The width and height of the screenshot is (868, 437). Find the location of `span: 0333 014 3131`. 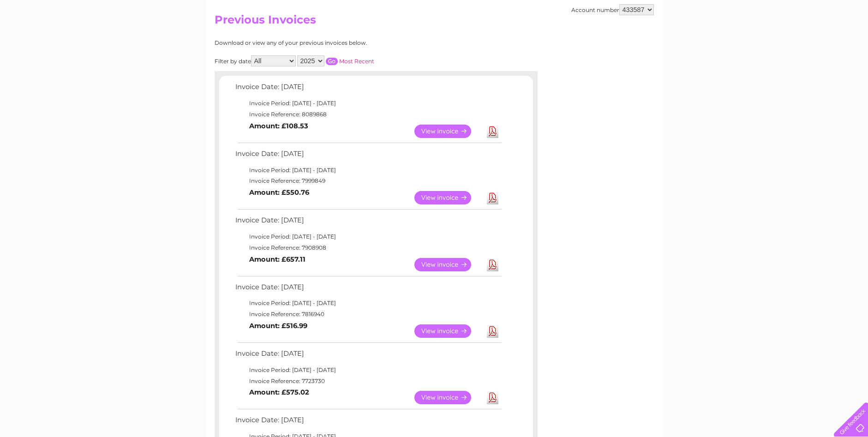

span: 0333 014 3131 is located at coordinates (726, 11).